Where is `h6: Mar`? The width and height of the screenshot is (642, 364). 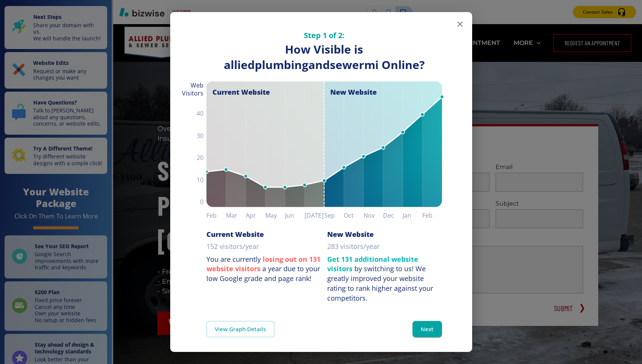 h6: Mar is located at coordinates (236, 216).